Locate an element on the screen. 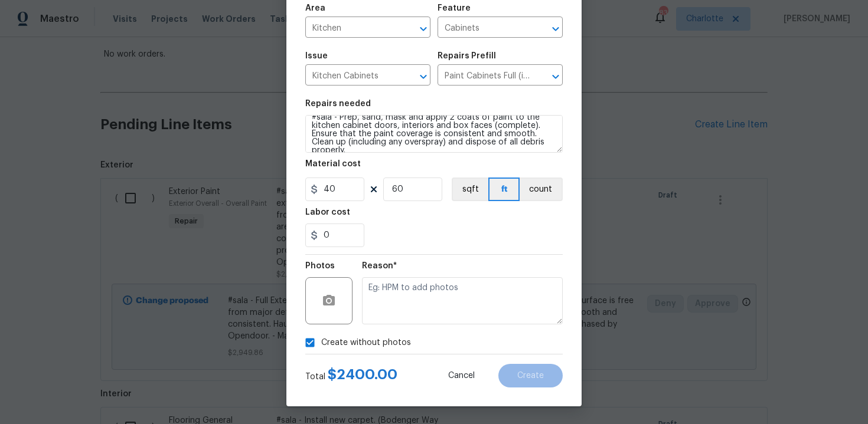 The image size is (868, 424). button: ft is located at coordinates (504, 190).